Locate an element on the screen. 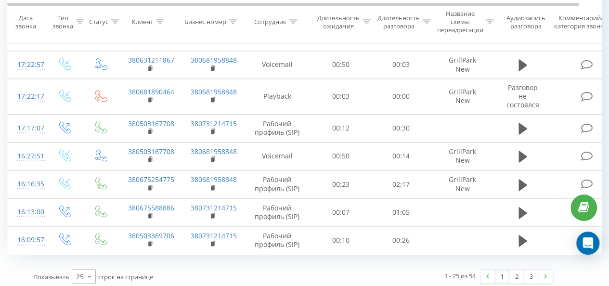 This screenshot has width=609, height=286. div: 17:22:57 is located at coordinates (27, 65).